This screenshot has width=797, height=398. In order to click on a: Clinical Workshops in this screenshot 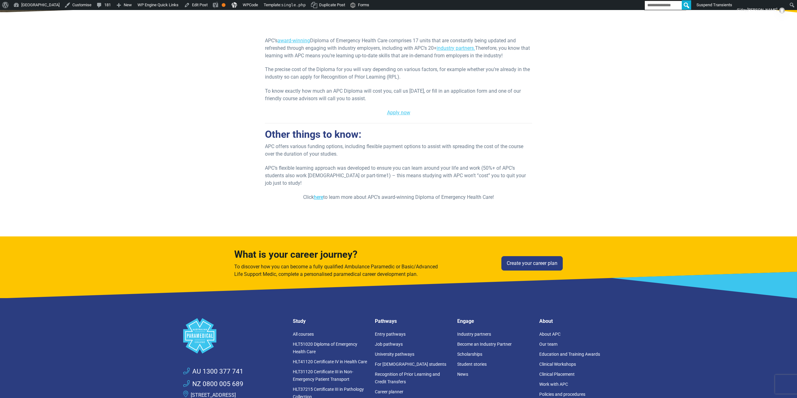, I will do `click(557, 364)`.